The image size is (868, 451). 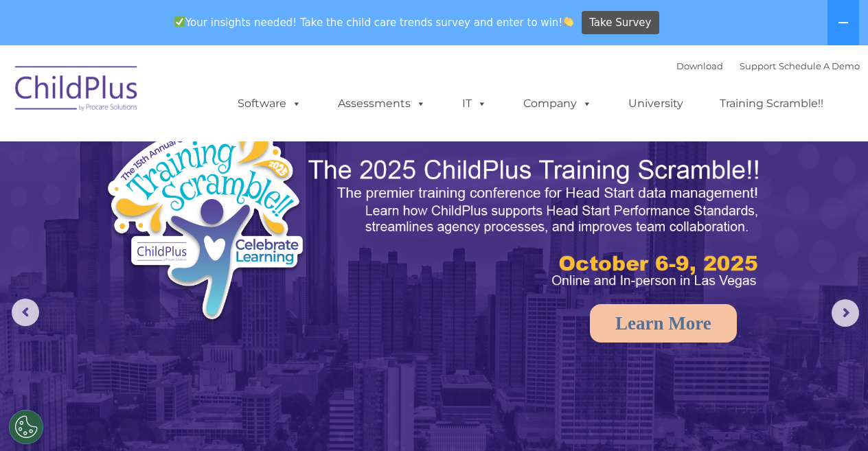 What do you see at coordinates (770, 104) in the screenshot?
I see `a: Training Scramble!!` at bounding box center [770, 104].